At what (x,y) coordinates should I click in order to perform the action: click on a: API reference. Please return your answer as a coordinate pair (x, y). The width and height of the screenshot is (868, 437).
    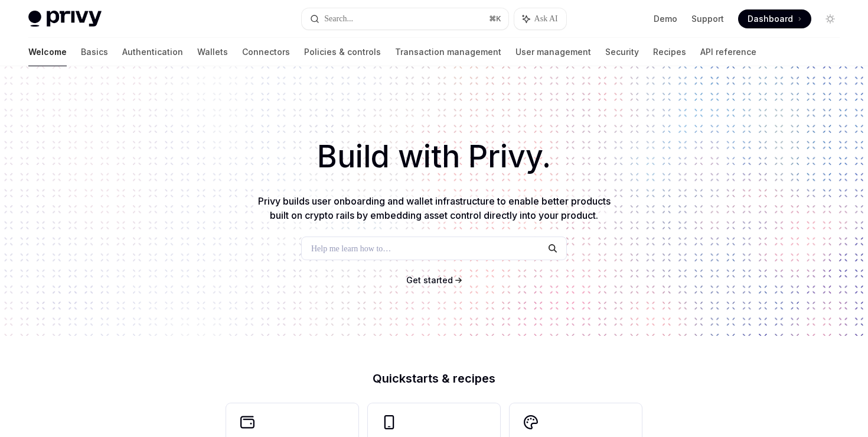
    Looking at the image, I should click on (728, 52).